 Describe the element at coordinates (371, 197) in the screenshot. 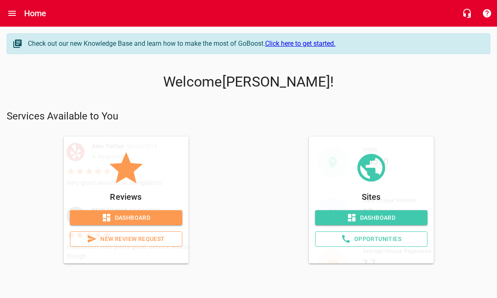

I see `p: Sites` at that location.